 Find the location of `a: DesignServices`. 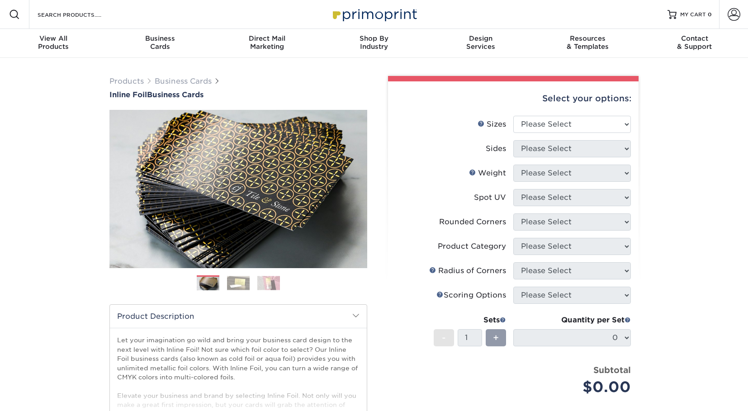

a: DesignServices is located at coordinates (481, 43).